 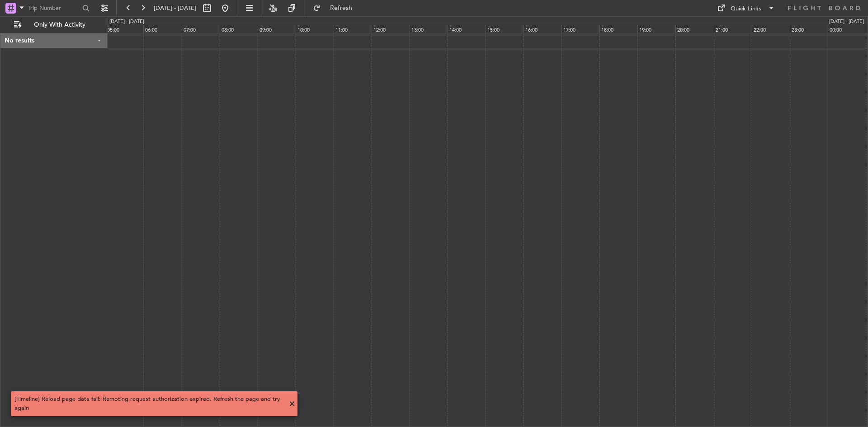 I want to click on div: 19:00, so click(x=657, y=29).